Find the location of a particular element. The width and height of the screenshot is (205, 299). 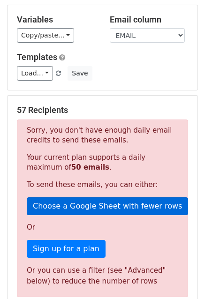

a: Sign up for a plan is located at coordinates (66, 249).